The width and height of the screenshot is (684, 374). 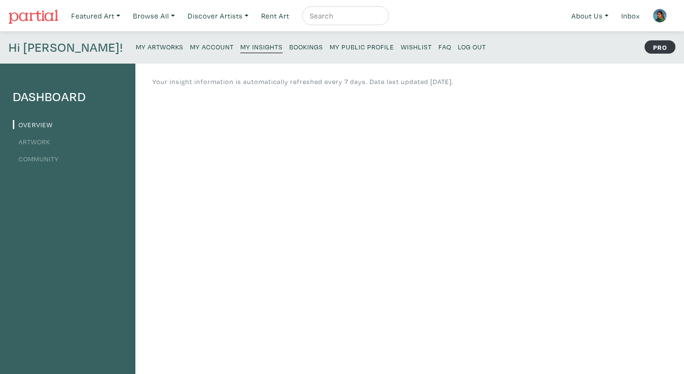 What do you see at coordinates (33, 124) in the screenshot?
I see `a: Overview` at bounding box center [33, 124].